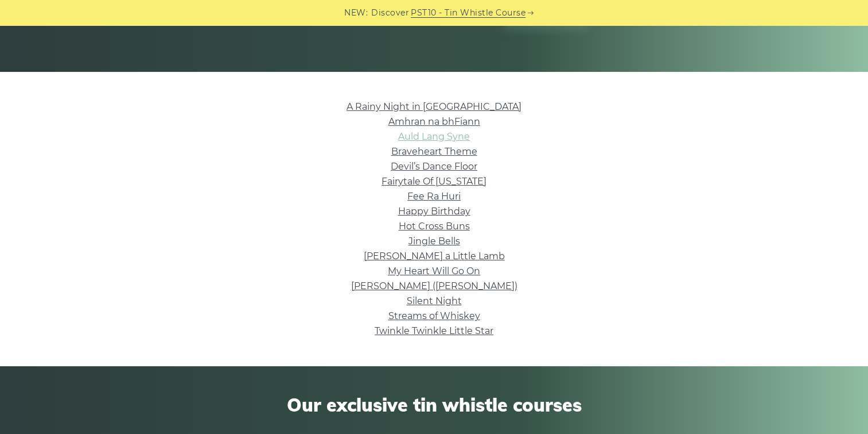 This screenshot has height=434, width=868. Describe the element at coordinates (390, 12) in the screenshot. I see `span: Discover` at that location.